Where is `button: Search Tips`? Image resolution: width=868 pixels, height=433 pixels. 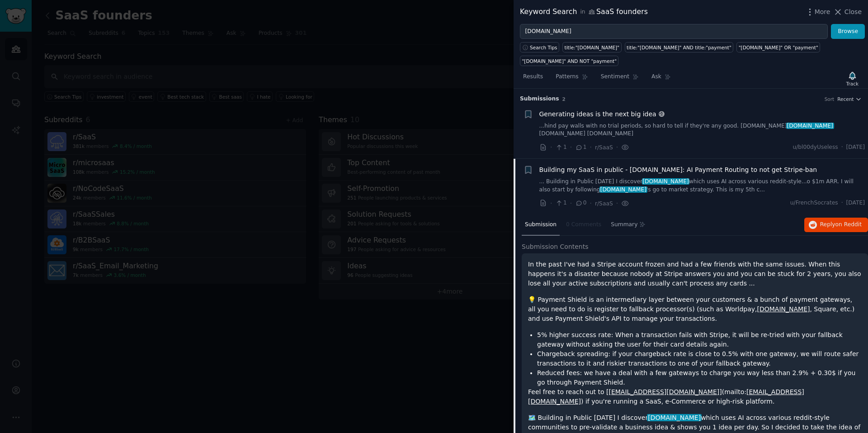 button: Search Tips is located at coordinates (539, 47).